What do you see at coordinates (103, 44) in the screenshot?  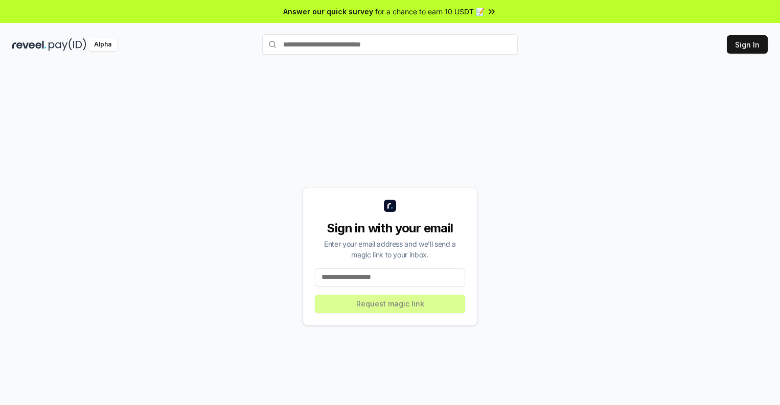 I see `div: Alpha` at bounding box center [103, 44].